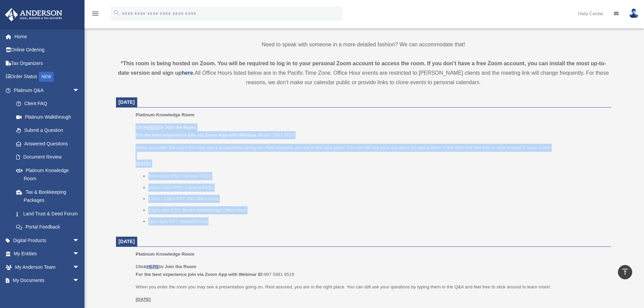  I want to click on a: Tax & Bookkeeping Packages, so click(49, 196).